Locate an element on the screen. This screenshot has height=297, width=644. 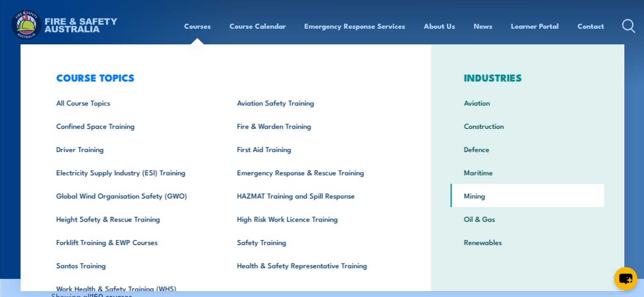
a: Emergency Response Services is located at coordinates (355, 26).